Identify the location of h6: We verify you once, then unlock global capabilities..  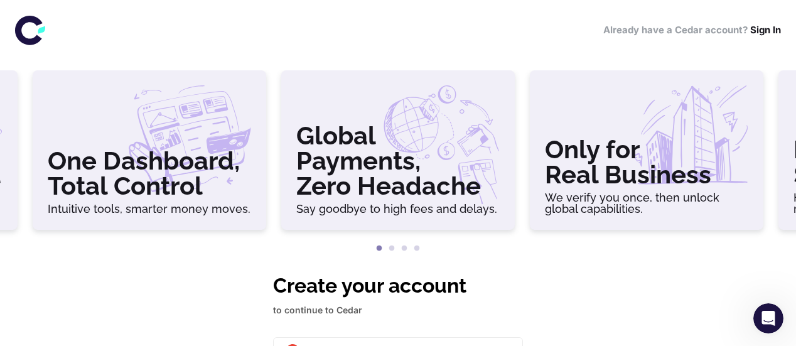
(647, 203).